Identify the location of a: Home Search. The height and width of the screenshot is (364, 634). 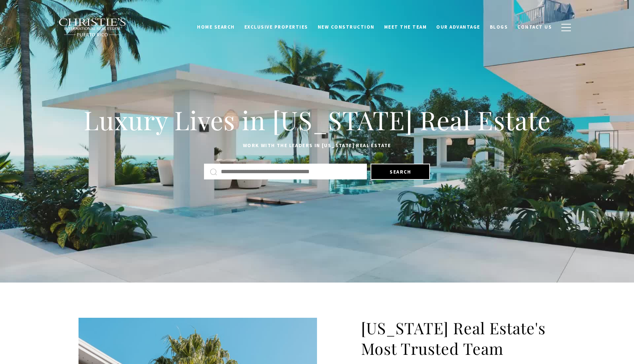
(216, 27).